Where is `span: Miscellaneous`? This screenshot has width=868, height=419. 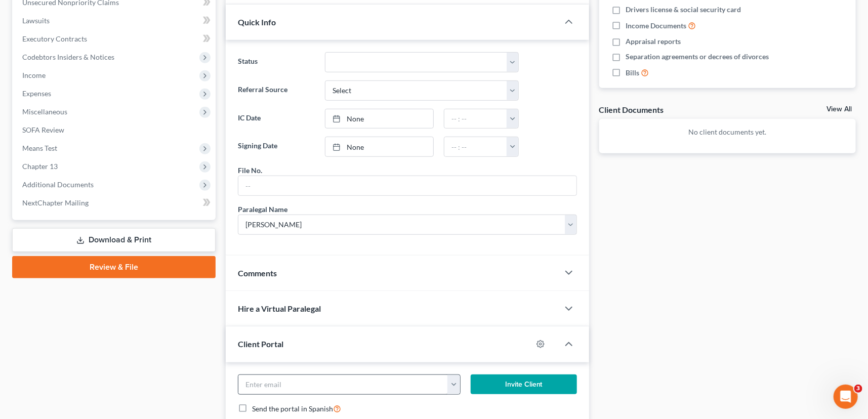
span: Miscellaneous is located at coordinates (45, 111).